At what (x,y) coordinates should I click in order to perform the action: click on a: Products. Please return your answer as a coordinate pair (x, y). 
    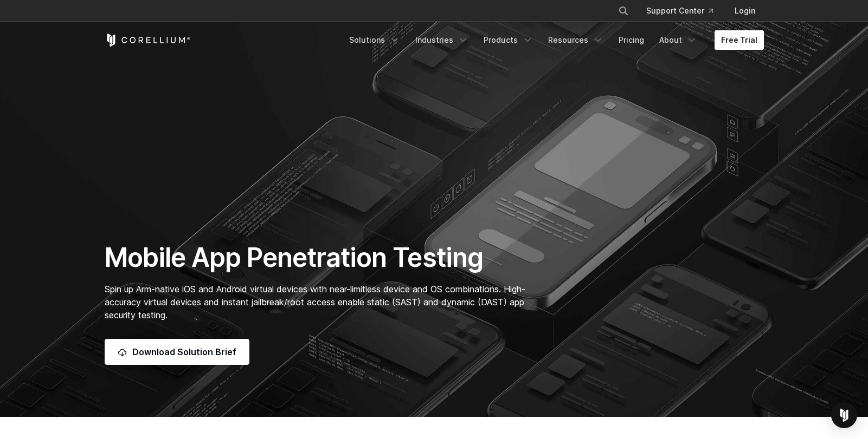
    Looking at the image, I should click on (508, 40).